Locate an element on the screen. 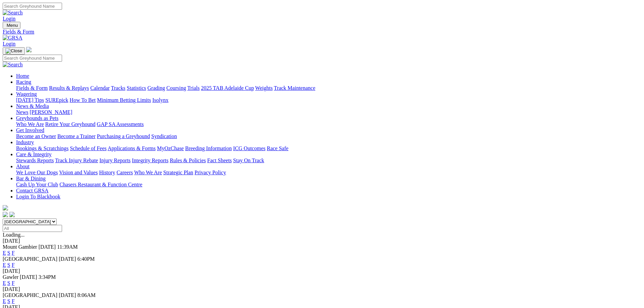  a: News & Media is located at coordinates (32, 106).